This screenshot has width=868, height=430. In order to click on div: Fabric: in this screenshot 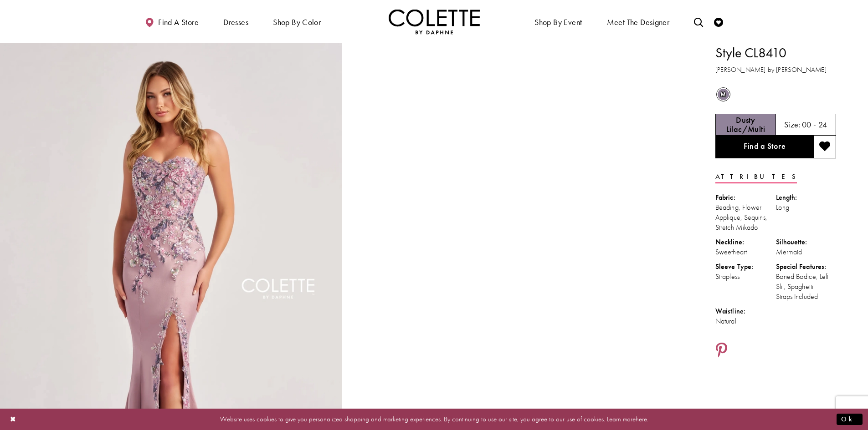, I will do `click(745, 198)`.